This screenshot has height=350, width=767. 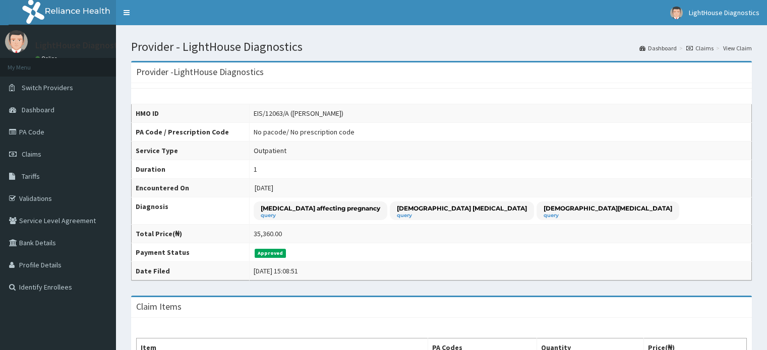 I want to click on h1: Provider - LightHouse Diagnostics, so click(x=441, y=47).